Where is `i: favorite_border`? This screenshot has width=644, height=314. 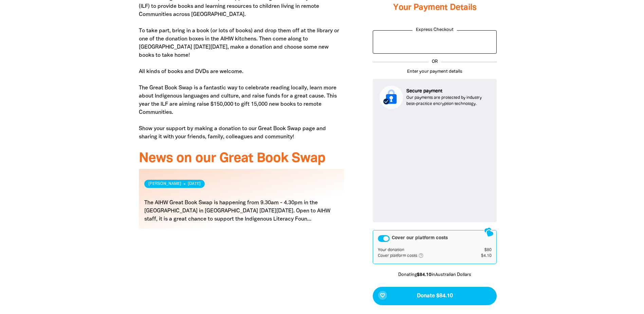 i: favorite_border is located at coordinates (382, 295).